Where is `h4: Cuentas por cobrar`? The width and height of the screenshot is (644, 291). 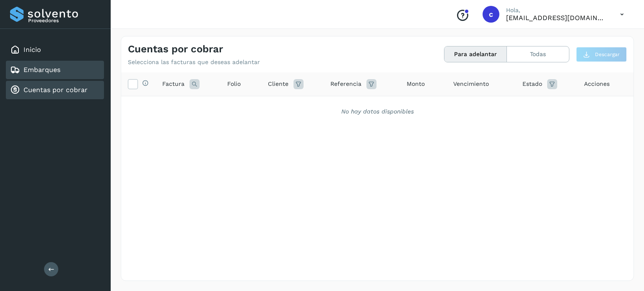 h4: Cuentas por cobrar is located at coordinates (175, 49).